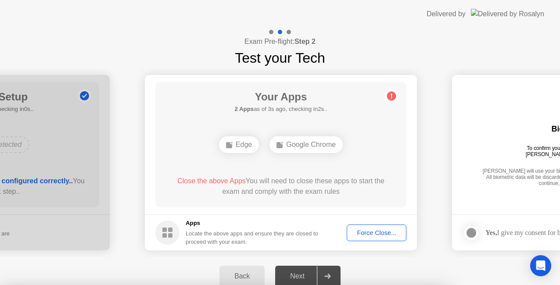 The image size is (560, 285). I want to click on div: Delivered by, so click(446, 14).